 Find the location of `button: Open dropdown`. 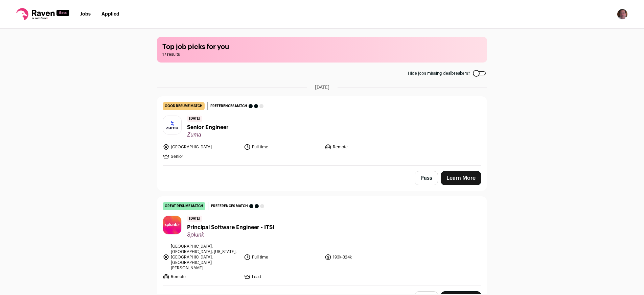

button: Open dropdown is located at coordinates (622, 14).